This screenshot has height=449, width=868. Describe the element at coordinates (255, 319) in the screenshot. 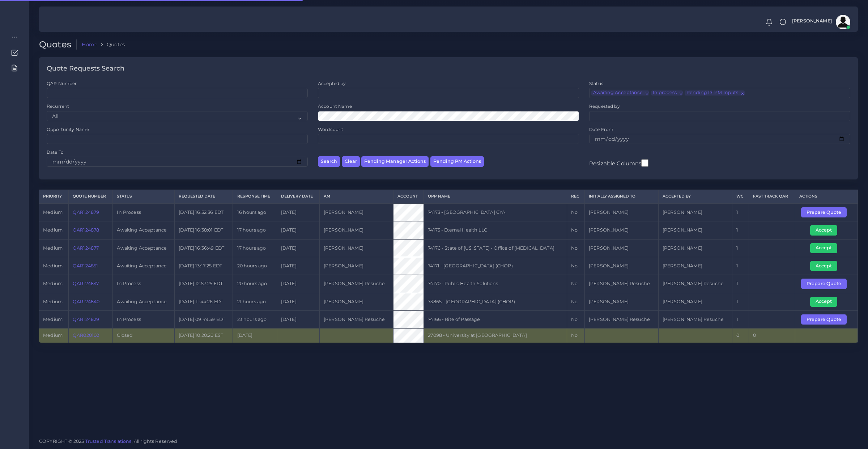

I see `td: 23 hours ago` at that location.